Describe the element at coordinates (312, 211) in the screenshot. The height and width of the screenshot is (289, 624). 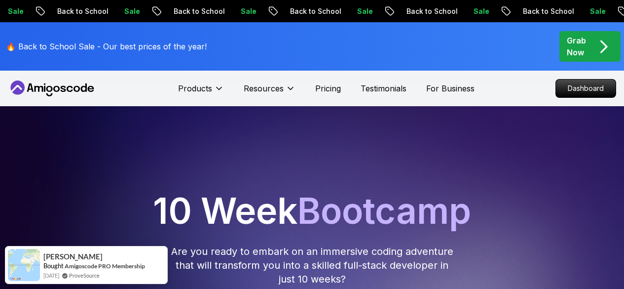
I see `h1: 10 Week` at that location.